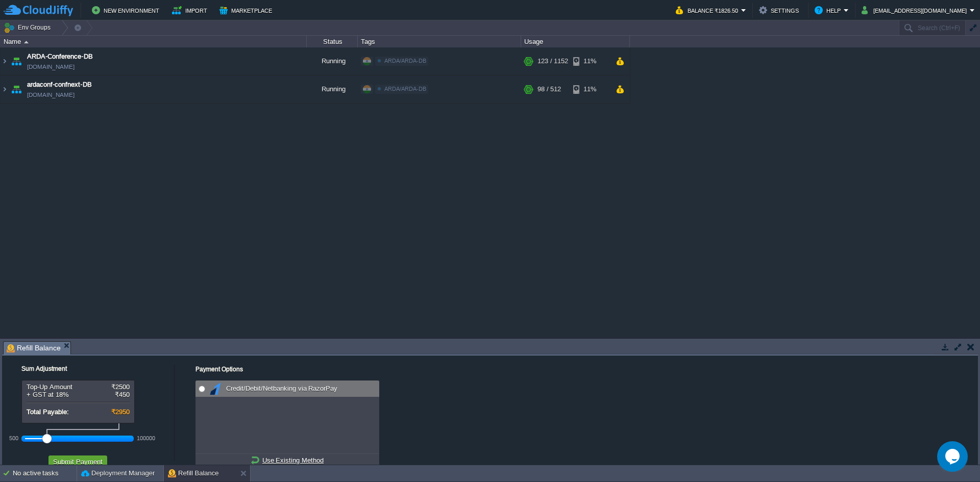 The width and height of the screenshot is (980, 482). What do you see at coordinates (280, 388) in the screenshot?
I see `span: Credit/Debit/Netbanking via RazorPay` at bounding box center [280, 388].